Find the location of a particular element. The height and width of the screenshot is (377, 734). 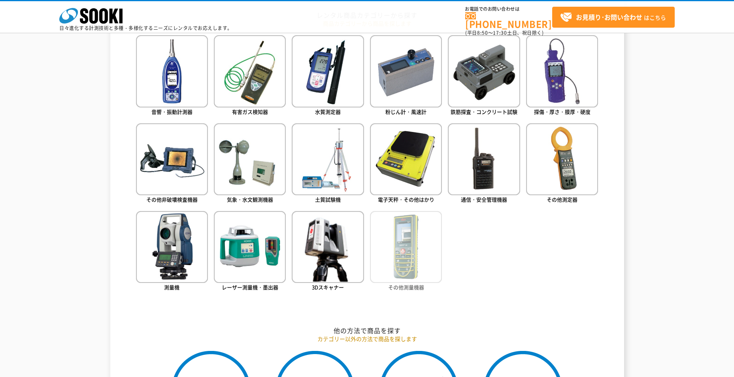

span: 探傷・厚さ・膜厚・硬度 is located at coordinates (562, 112).